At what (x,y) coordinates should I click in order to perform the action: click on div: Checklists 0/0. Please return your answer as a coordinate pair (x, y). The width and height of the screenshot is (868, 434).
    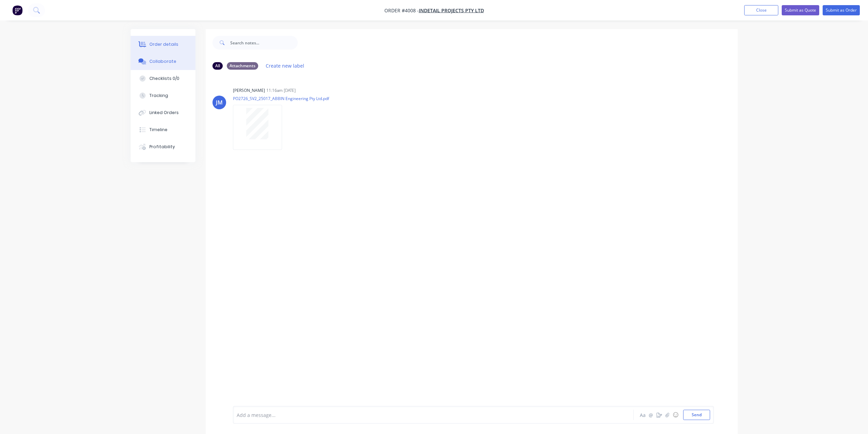
    Looking at the image, I should click on (165, 78).